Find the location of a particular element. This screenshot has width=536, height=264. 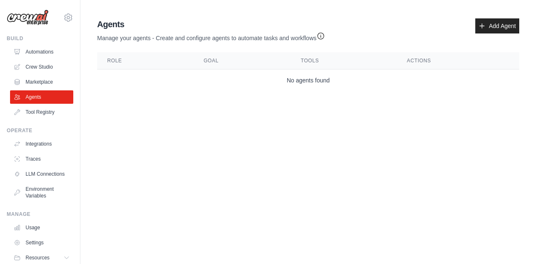

a: Usage is located at coordinates (41, 228).